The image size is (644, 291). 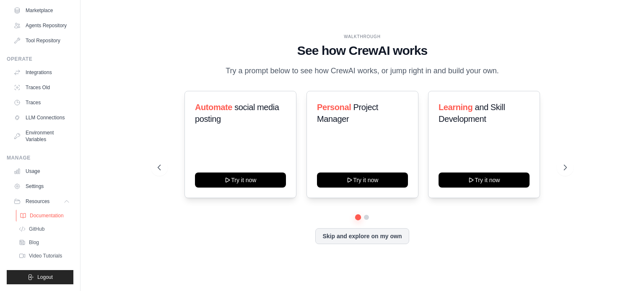 What do you see at coordinates (42, 10) in the screenshot?
I see `a: Marketplace` at bounding box center [42, 10].